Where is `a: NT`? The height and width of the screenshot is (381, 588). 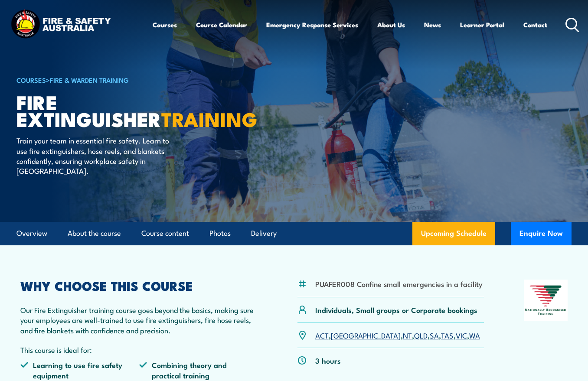
a: NT is located at coordinates (407, 335).